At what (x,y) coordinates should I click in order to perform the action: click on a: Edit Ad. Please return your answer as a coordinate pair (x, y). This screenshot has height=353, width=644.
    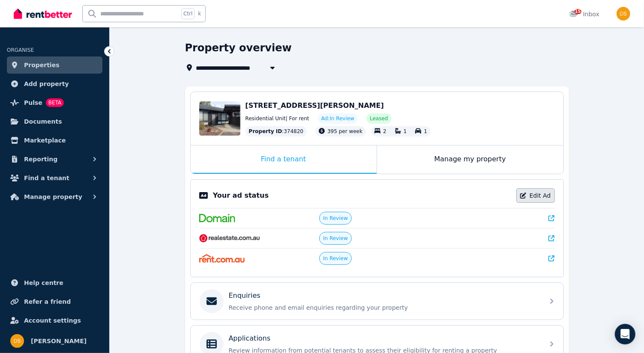
    Looking at the image, I should click on (536, 196).